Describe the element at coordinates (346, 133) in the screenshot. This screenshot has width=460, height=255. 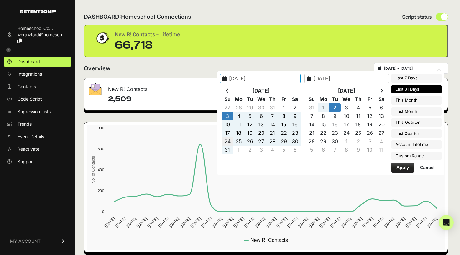
I see `td: 24` at that location.